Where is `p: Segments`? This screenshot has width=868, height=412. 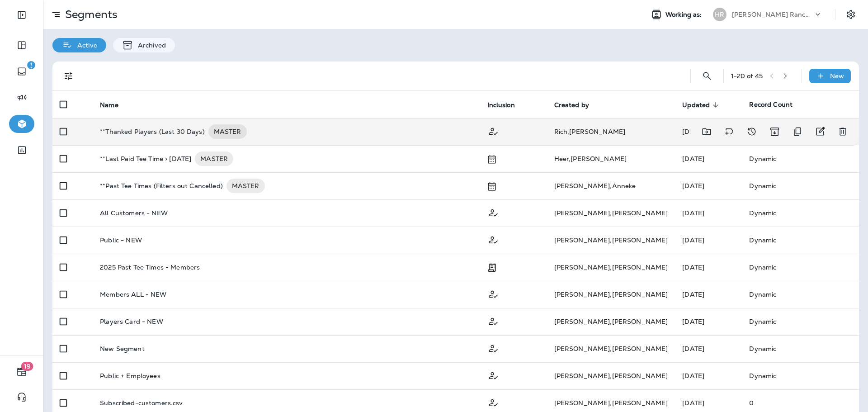
p: Segments is located at coordinates (90, 15).